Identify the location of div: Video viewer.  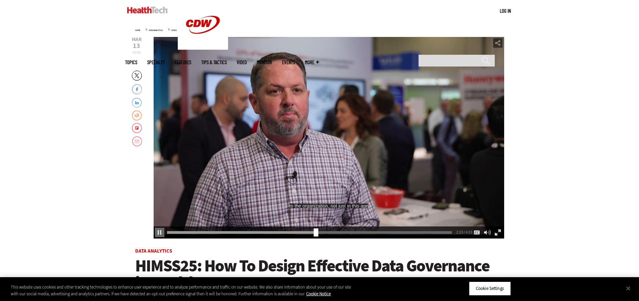
(329, 138).